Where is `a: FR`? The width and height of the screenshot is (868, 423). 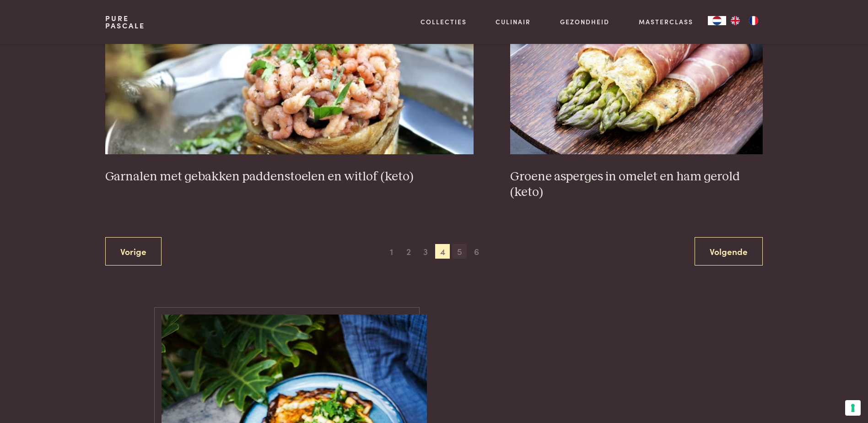 a: FR is located at coordinates (753, 21).